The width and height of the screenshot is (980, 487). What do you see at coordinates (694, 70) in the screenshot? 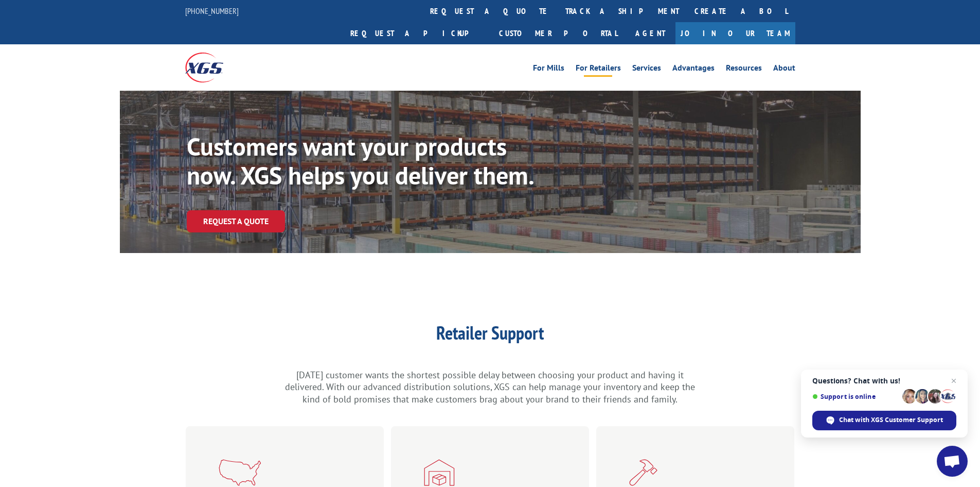
I see `a: Advantages` at bounding box center [694, 70].